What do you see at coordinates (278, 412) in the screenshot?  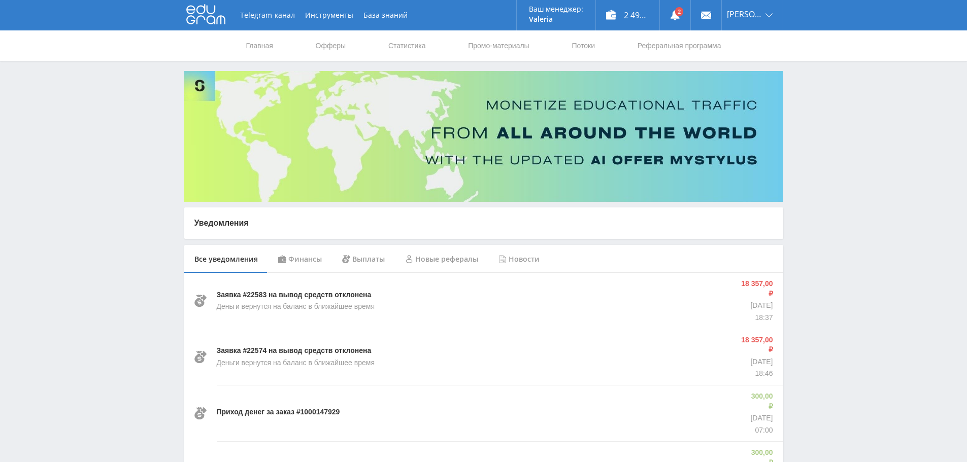 I see `p: Приход денег за заказ #1000147929` at bounding box center [278, 412].